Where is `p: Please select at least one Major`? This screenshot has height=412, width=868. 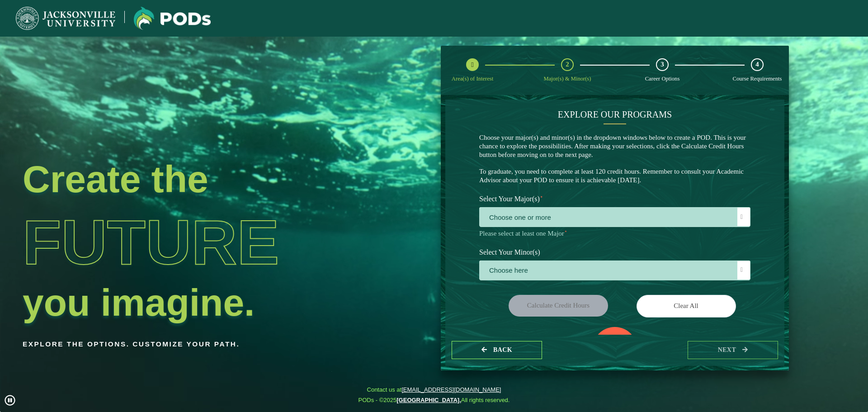 p: Please select at least one Major is located at coordinates (615, 233).